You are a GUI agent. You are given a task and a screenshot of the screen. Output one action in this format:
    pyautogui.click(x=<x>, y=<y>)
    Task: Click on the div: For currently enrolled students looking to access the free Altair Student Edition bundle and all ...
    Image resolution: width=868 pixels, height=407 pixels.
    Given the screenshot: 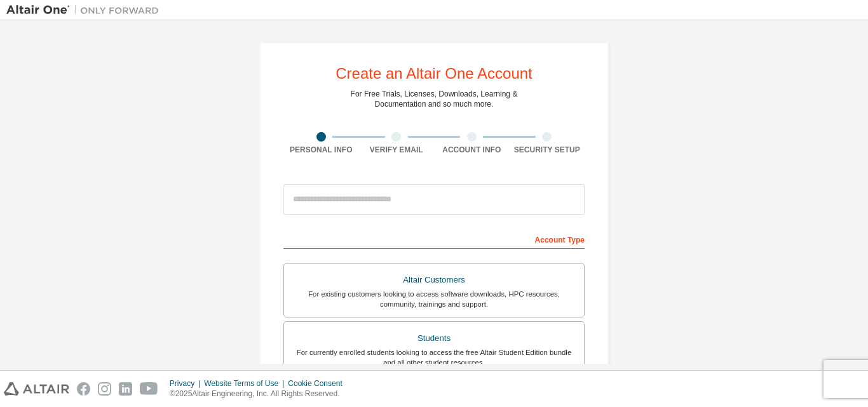 What is the action you would take?
    pyautogui.click(x=434, y=357)
    